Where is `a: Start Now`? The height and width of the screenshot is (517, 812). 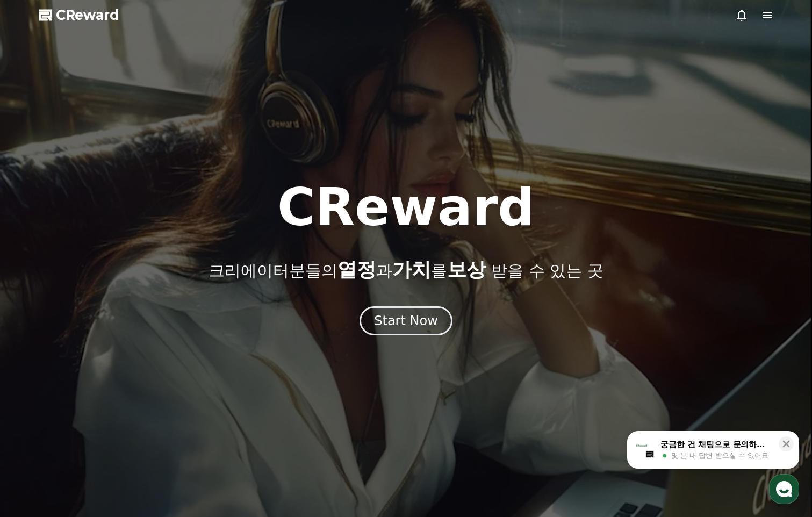
a: Start Now is located at coordinates (406, 322).